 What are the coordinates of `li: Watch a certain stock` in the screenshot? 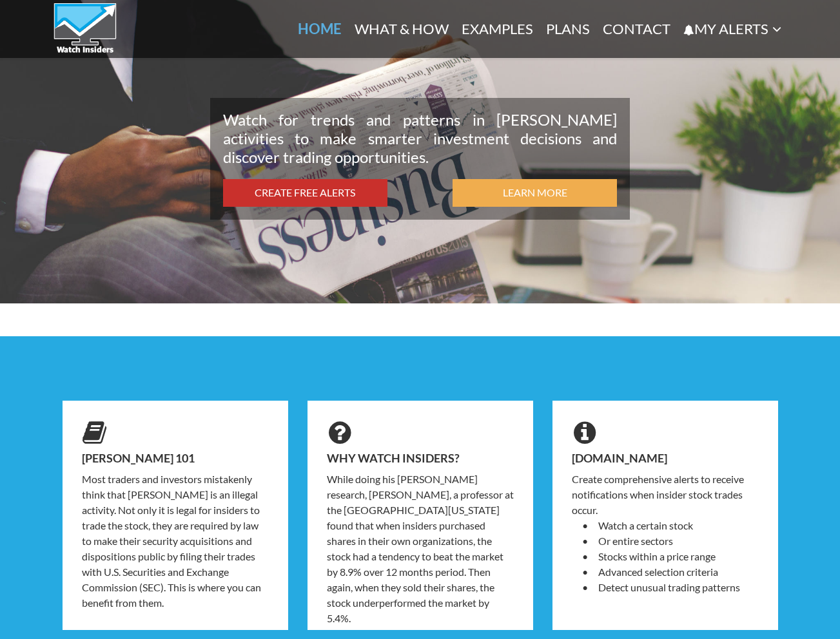 It's located at (666, 526).